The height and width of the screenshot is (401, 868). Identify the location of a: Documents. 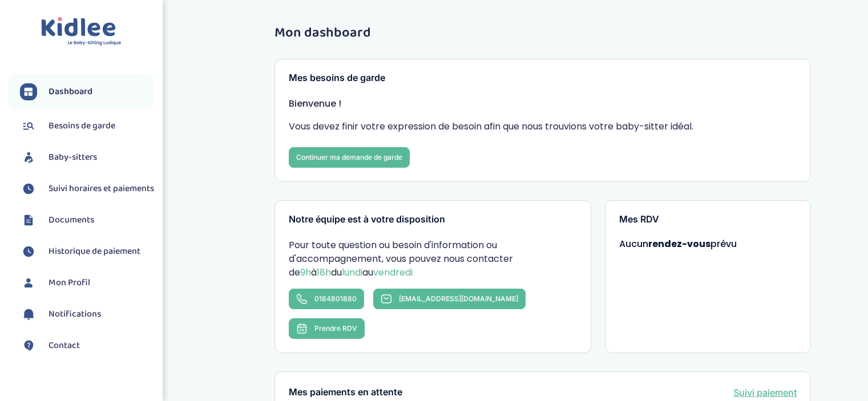
(87, 220).